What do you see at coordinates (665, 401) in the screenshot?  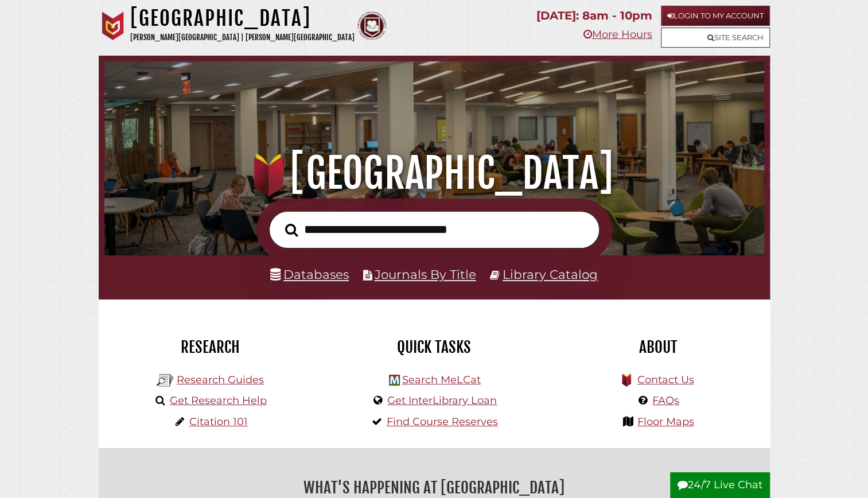 I see `a: FAQs` at bounding box center [665, 401].